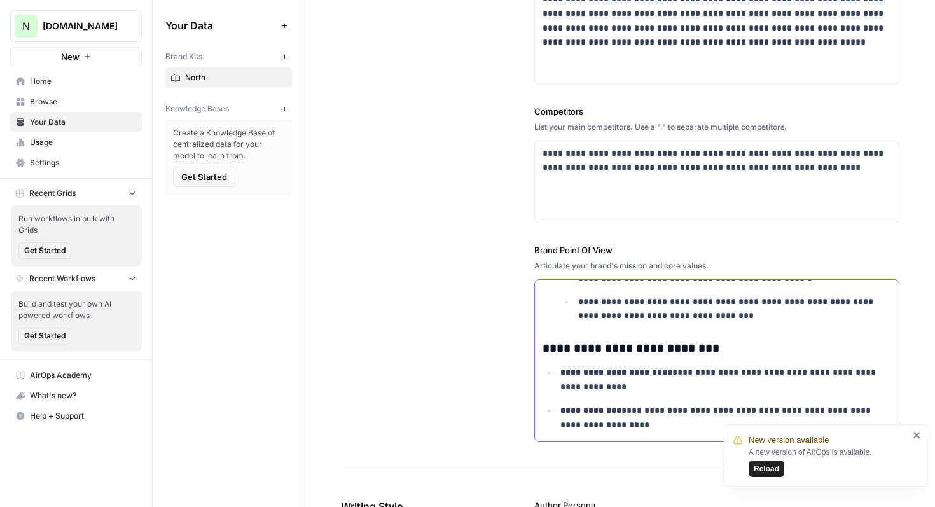  What do you see at coordinates (83, 375) in the screenshot?
I see `span: AirOps Academy` at bounding box center [83, 375].